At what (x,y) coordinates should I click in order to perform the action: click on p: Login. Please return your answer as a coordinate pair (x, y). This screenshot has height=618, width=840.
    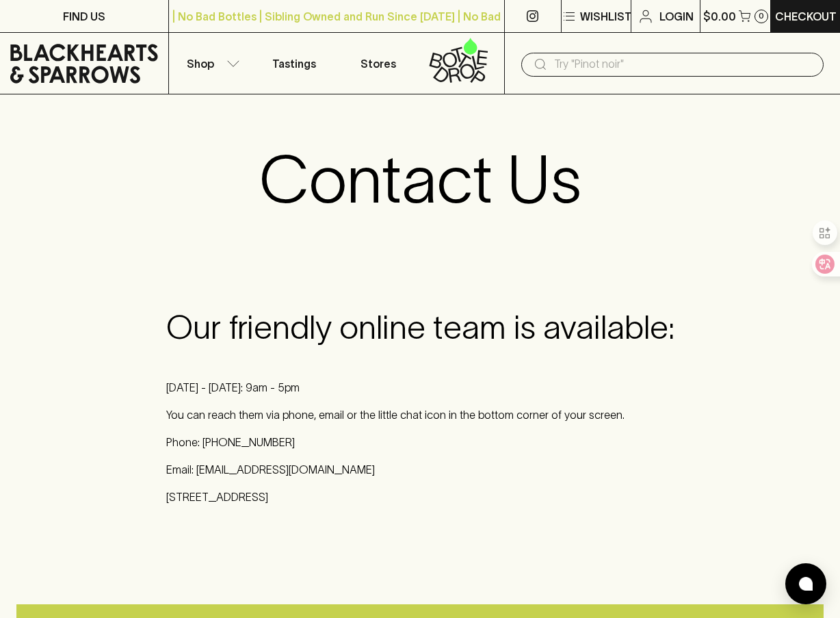
    Looking at the image, I should click on (677, 16).